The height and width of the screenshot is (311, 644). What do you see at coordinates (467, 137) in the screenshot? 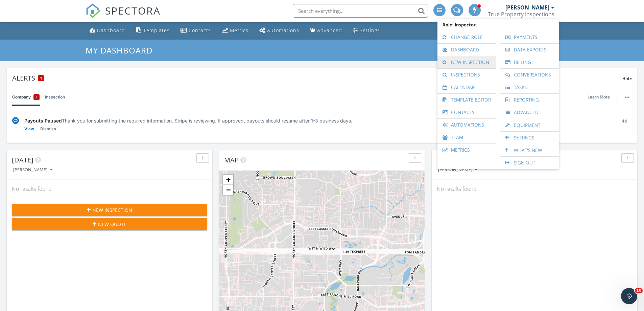
I see `a: Team` at bounding box center [467, 137].